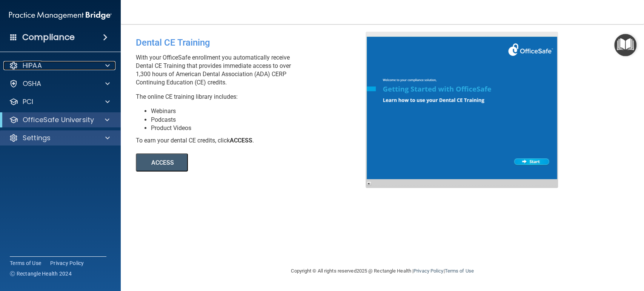  I want to click on span: Ⓒ Rectangle Health 2024, so click(41, 273).